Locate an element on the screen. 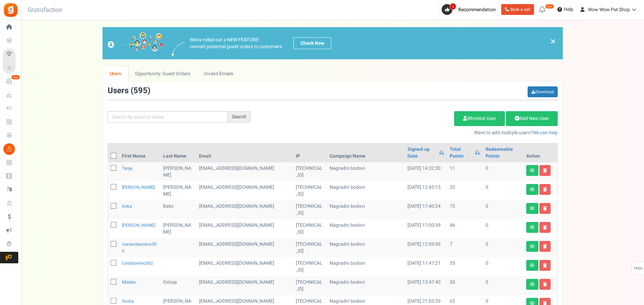  td: 32 is located at coordinates (465, 191).